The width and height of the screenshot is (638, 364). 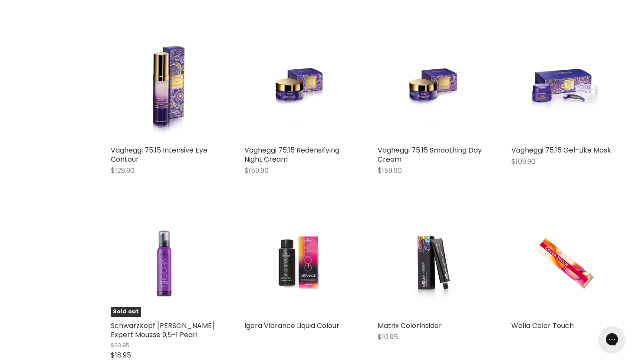 What do you see at coordinates (120, 345) in the screenshot?
I see `span: $23.95` at bounding box center [120, 345].